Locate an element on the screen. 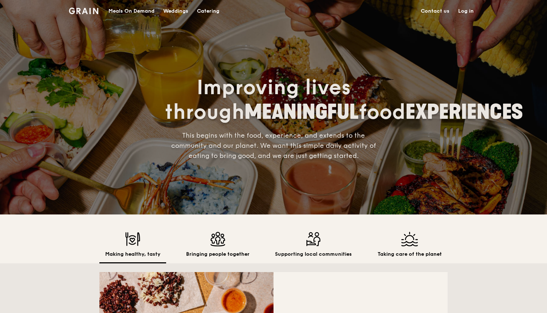 The width and height of the screenshot is (547, 313). a: Weddings is located at coordinates (175, 11).